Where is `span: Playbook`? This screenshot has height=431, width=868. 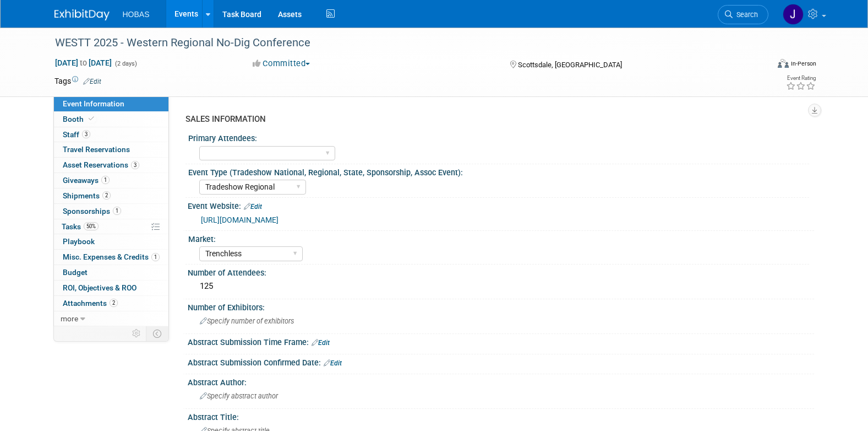 span: Playbook is located at coordinates (79, 241).